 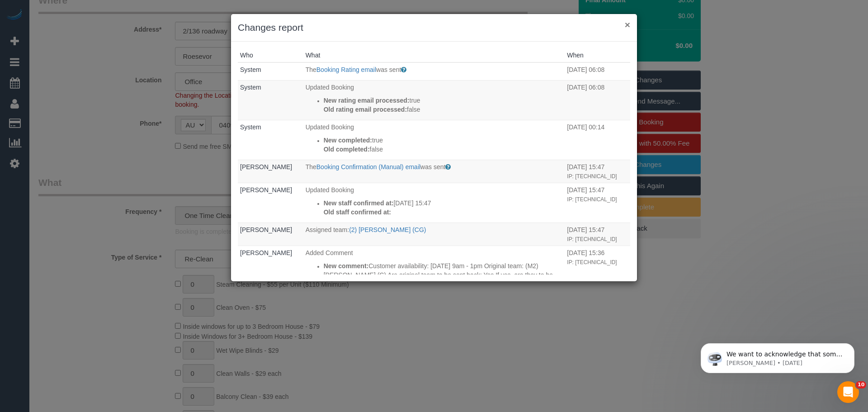 What do you see at coordinates (28, 34) in the screenshot?
I see `img: Profile image for Ellie` at bounding box center [28, 34].